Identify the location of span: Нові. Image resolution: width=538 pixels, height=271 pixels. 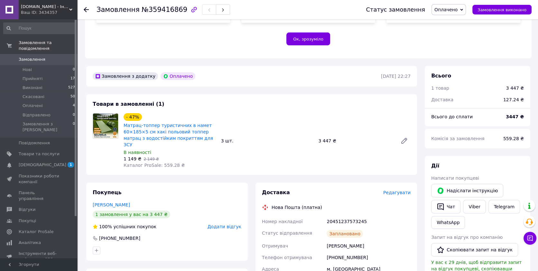
(27, 70).